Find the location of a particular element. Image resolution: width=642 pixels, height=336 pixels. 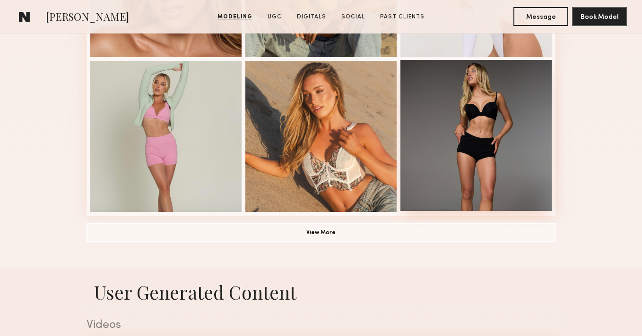

a: UGC is located at coordinates (275, 17).